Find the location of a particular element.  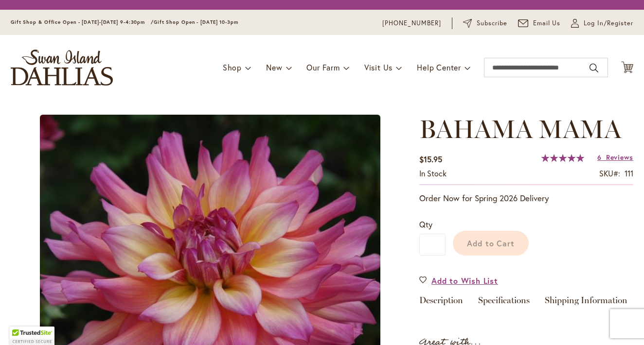

a: 6 Reviews is located at coordinates (615, 157).